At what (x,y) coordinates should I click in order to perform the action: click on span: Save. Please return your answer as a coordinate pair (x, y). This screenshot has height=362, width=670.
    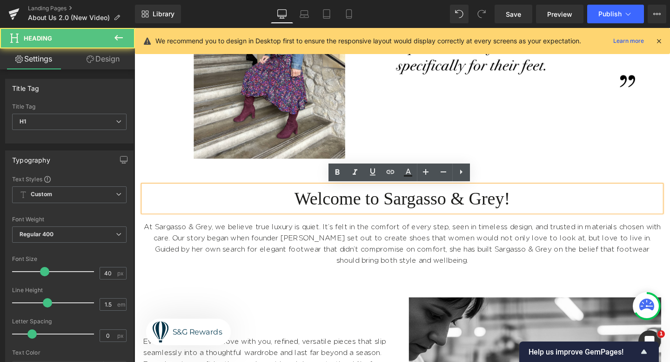
    Looking at the image, I should click on (514, 14).